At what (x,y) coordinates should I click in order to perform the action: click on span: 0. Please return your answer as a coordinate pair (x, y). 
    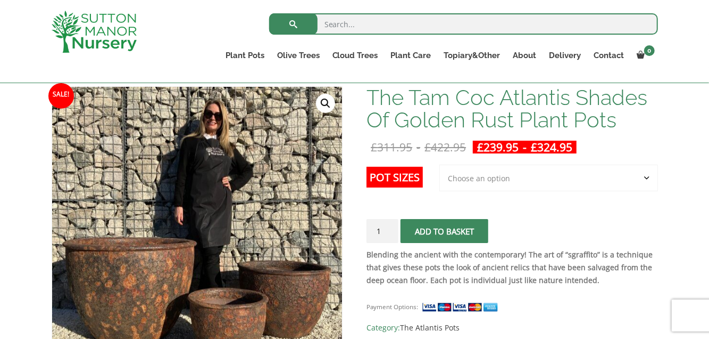
    Looking at the image, I should click on (650, 51).